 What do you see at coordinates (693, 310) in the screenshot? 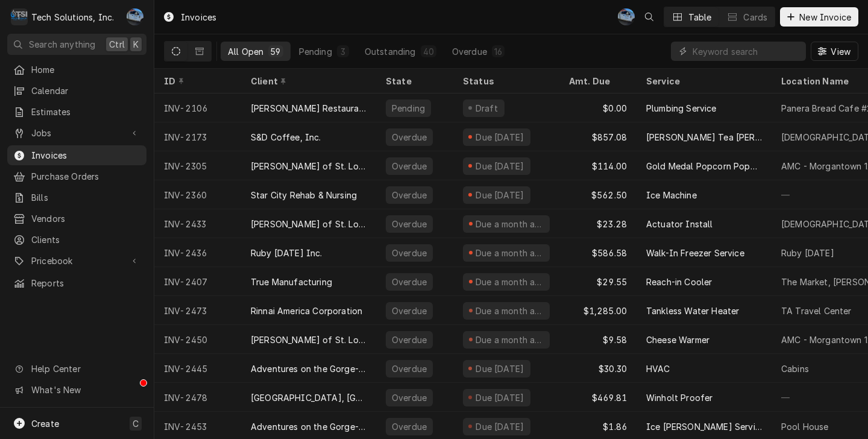
I see `div: Tankless Water Heater` at bounding box center [693, 310].